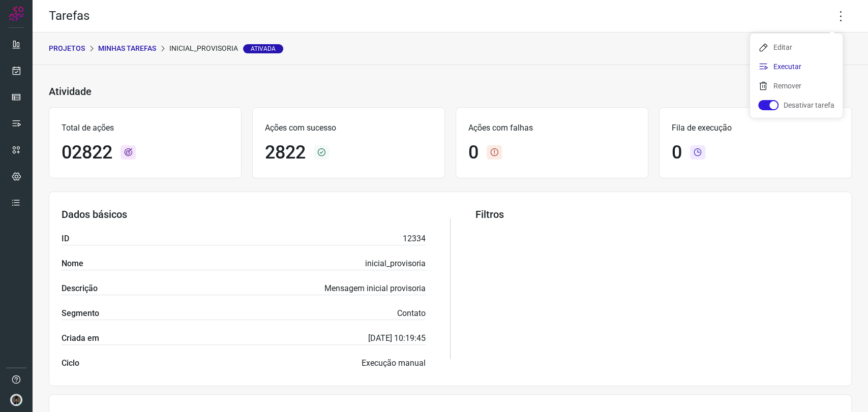 Image resolution: width=868 pixels, height=412 pixels. I want to click on p: Execução manual, so click(394, 363).